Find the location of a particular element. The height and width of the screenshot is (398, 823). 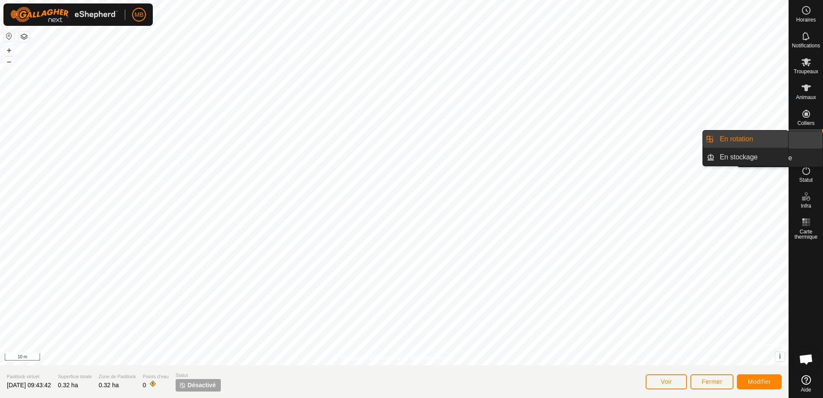

button: Voir is located at coordinates (666, 381).